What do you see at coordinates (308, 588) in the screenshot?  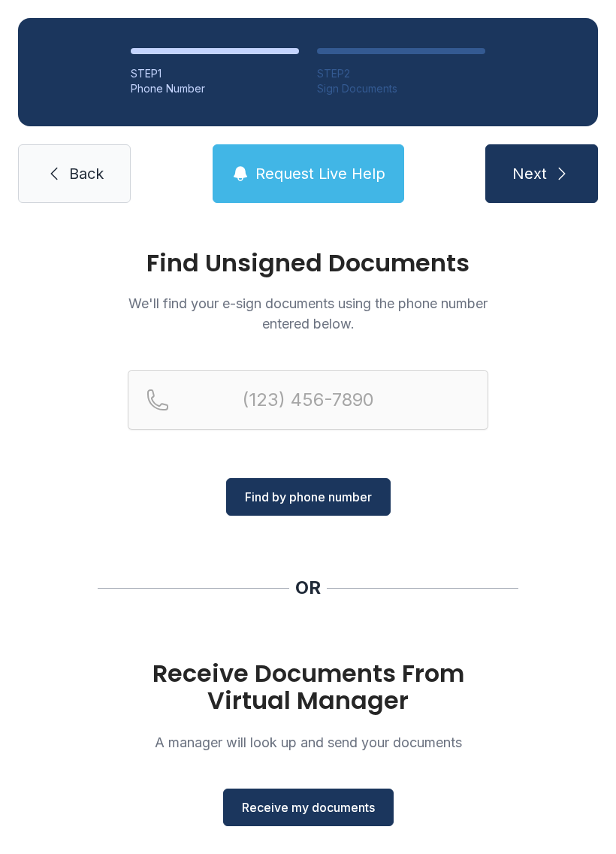 I see `div: OR` at bounding box center [308, 588].